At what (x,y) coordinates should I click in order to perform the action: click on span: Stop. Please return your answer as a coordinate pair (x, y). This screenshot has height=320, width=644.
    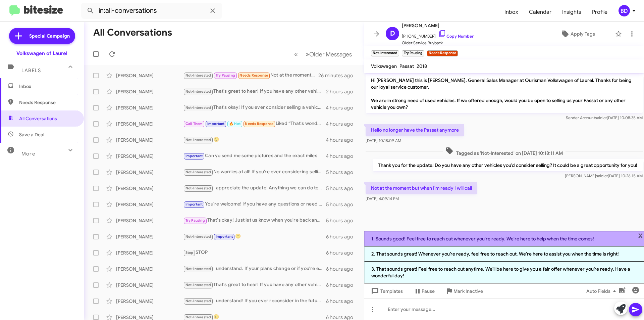
    Looking at the image, I should click on (189, 252).